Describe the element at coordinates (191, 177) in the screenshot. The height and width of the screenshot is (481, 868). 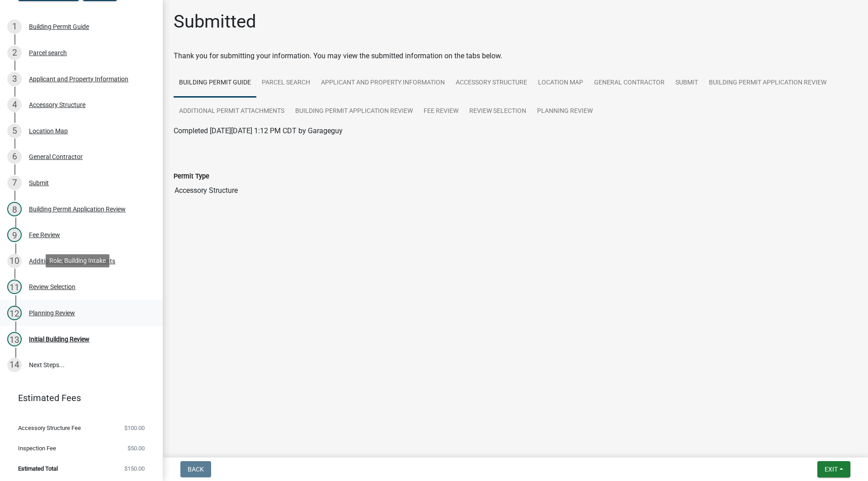
I see `label: Permit Type` at that location.